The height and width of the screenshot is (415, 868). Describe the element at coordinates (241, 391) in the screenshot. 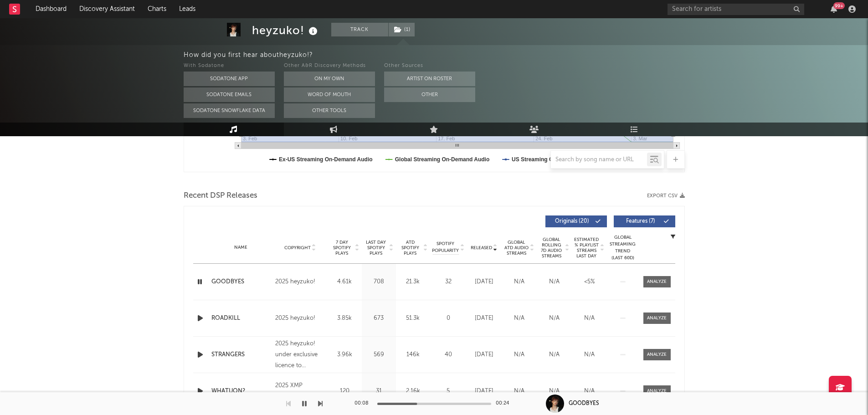

I see `div: WHATUON?` at that location.